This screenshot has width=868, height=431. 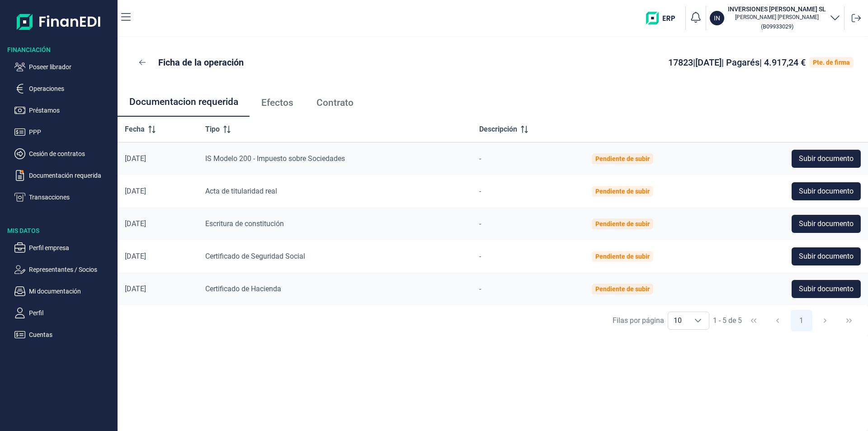 I want to click on span: Certificado de Seguridad Social, so click(x=255, y=256).